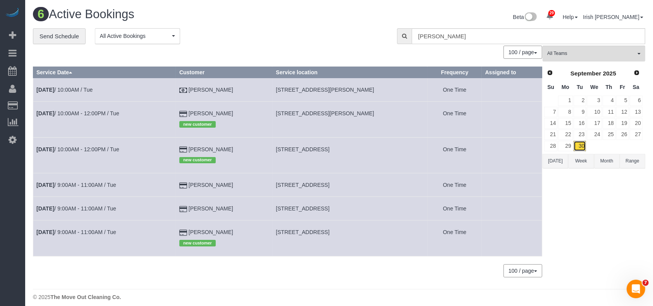 The width and height of the screenshot is (653, 306). Describe the element at coordinates (609, 73) in the screenshot. I see `span: 2025` at that location.